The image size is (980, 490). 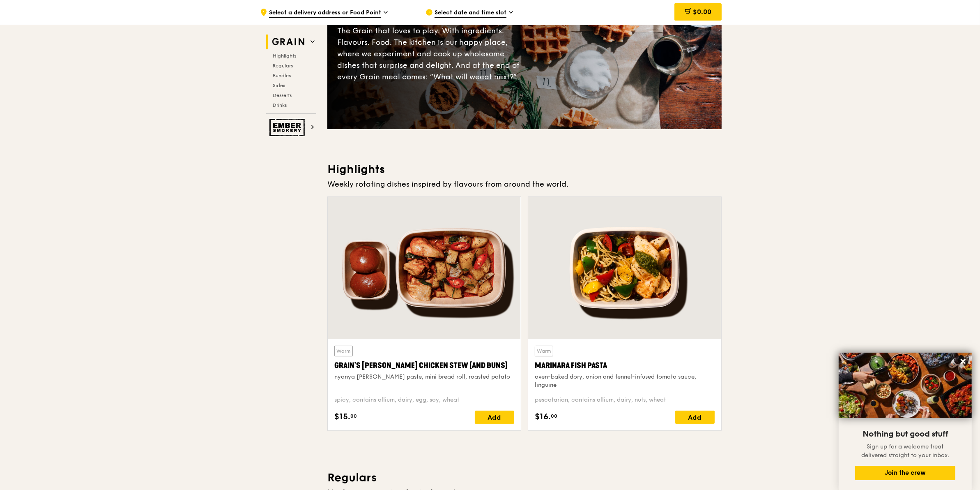 I want to click on span: Bundles, so click(x=282, y=76).